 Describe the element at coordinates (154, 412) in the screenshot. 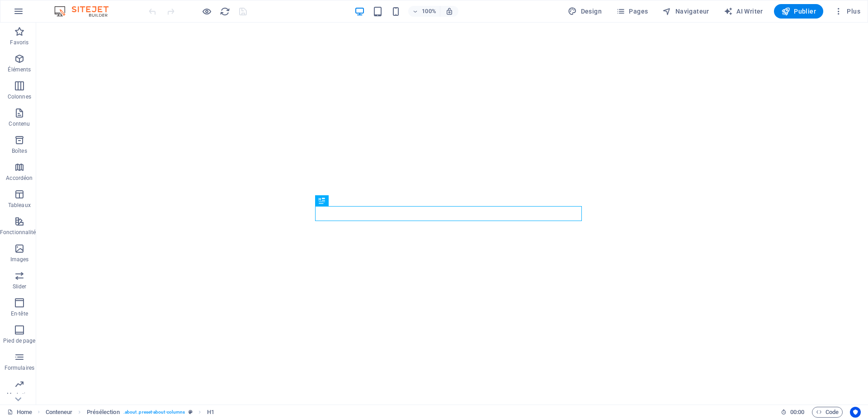

I see `span: . about .preset-about-columns` at that location.